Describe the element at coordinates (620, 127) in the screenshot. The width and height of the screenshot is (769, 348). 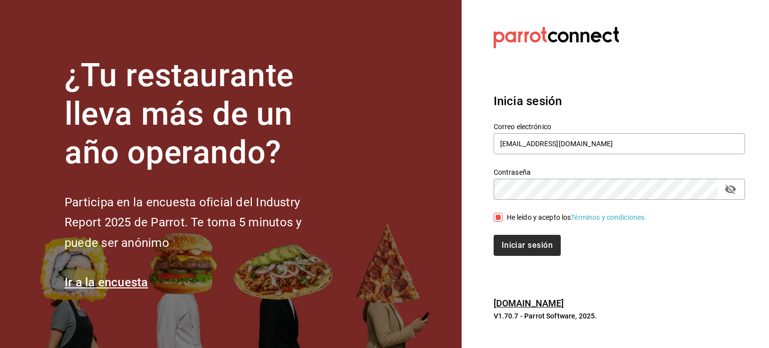
I see `label: Correo electrónico` at that location.